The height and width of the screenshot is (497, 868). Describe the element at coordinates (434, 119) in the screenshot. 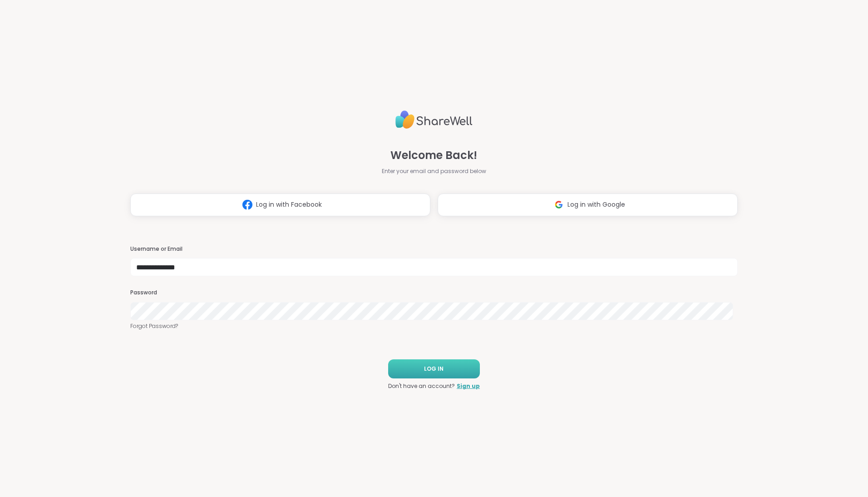

I see `img: ShareWell Logo` at that location.